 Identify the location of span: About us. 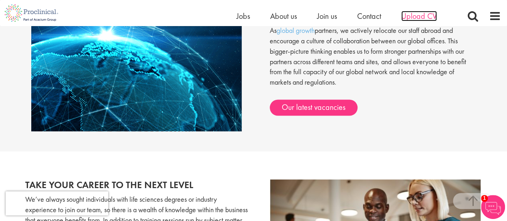
(283, 16).